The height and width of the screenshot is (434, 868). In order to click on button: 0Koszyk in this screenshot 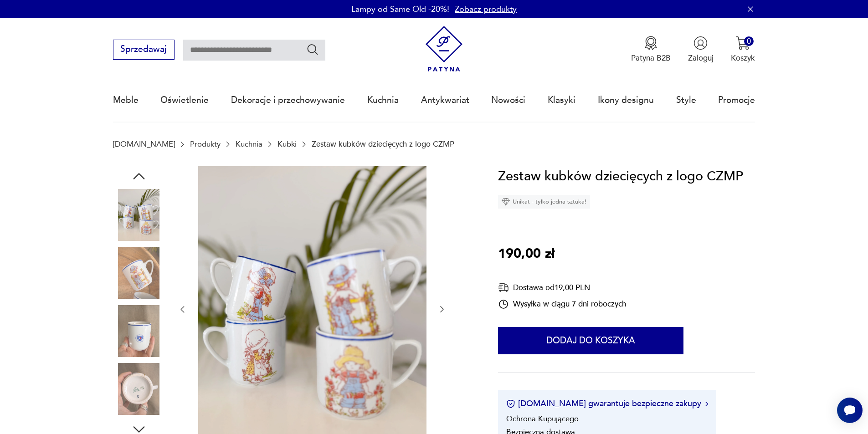, I will do `click(743, 50)`.